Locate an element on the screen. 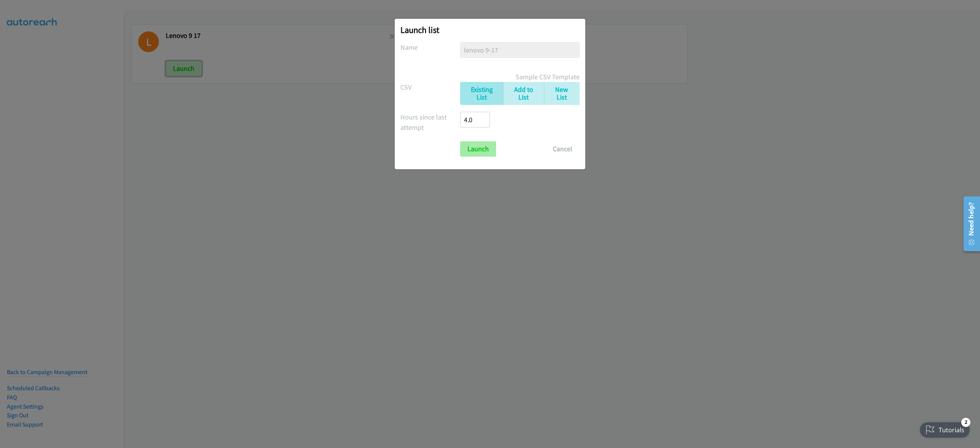 Image resolution: width=980 pixels, height=448 pixels. label: CSV is located at coordinates (430, 87).